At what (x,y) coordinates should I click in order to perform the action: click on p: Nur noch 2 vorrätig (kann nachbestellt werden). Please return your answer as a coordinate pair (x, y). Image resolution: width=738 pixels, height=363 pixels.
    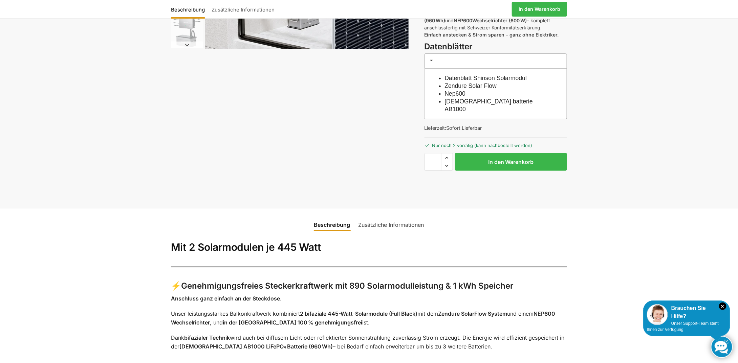
    Looking at the image, I should click on (495, 143).